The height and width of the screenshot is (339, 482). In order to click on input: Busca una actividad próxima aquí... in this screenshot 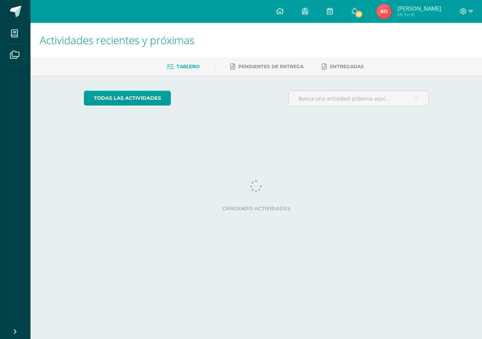, I will do `click(359, 98)`.